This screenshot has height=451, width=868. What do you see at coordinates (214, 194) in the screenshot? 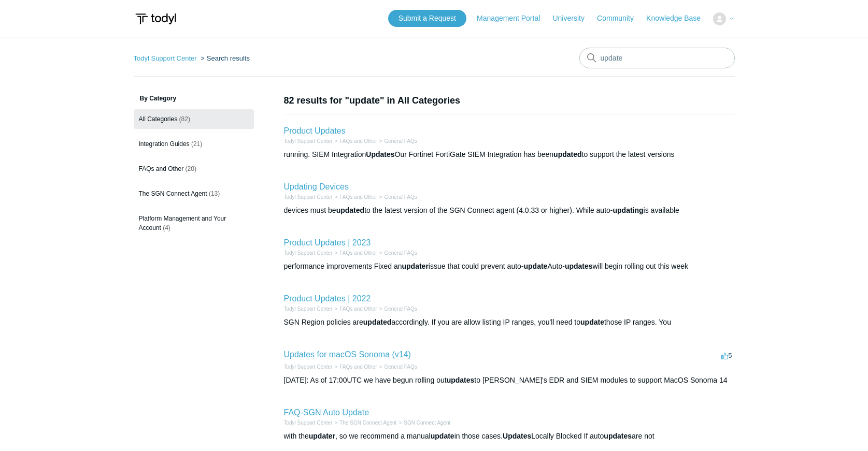
I see `span: (13)` at bounding box center [214, 194].